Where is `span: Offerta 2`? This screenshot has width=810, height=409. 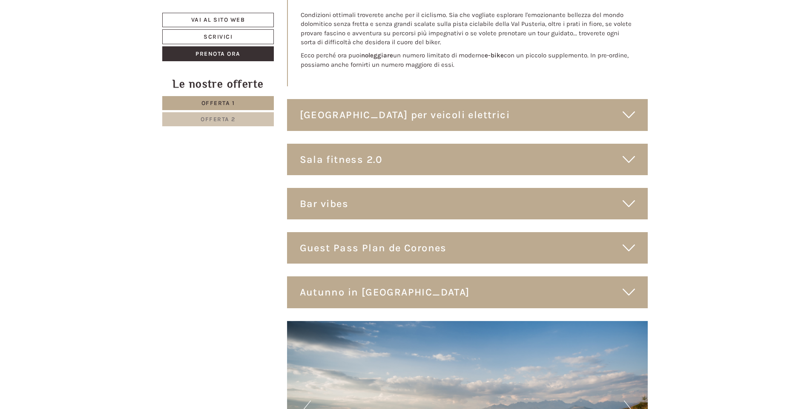 span: Offerta 2 is located at coordinates (218, 119).